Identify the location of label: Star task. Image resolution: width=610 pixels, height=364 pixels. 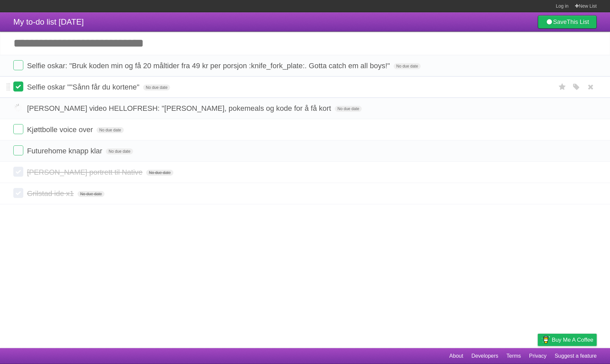
(563, 87).